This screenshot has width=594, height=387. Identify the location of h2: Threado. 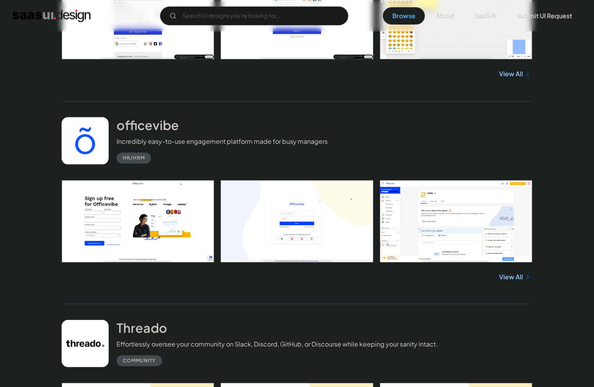
(142, 327).